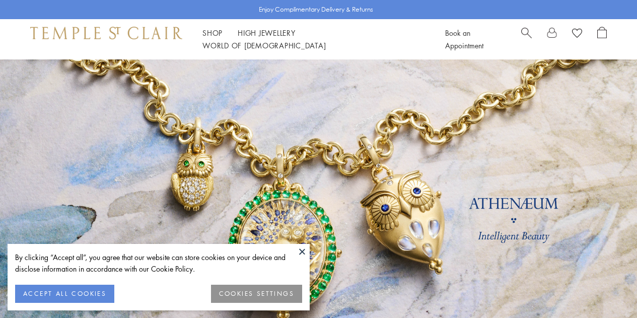 This screenshot has width=637, height=318. Describe the element at coordinates (65, 294) in the screenshot. I see `button: ACCEPT ALL COOKIES` at that location.